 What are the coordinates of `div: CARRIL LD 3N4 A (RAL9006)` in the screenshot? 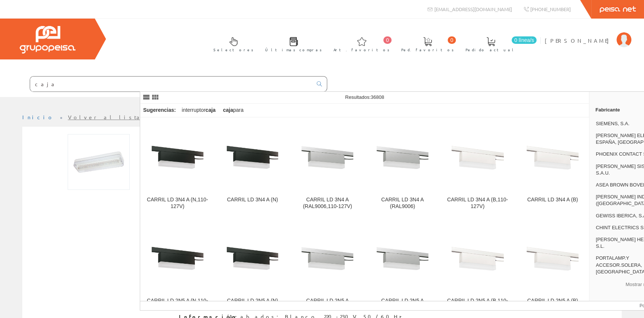 It's located at (402, 203).